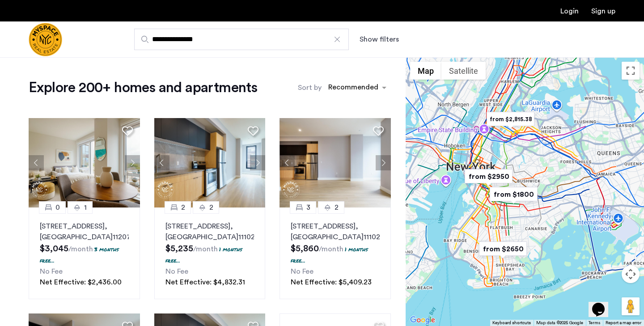 The width and height of the screenshot is (644, 326). What do you see at coordinates (569, 11) in the screenshot?
I see `a: Login` at bounding box center [569, 11].